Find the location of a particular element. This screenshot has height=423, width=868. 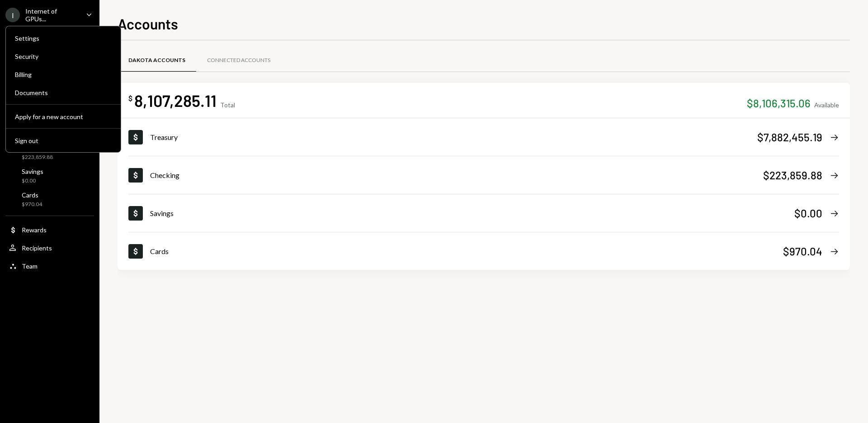

div: I is located at coordinates (13, 15).